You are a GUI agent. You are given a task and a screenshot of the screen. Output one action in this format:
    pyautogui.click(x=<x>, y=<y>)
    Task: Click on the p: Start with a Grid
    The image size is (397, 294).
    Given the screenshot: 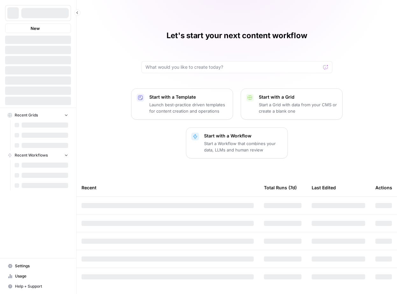 What is the action you would take?
    pyautogui.click(x=298, y=97)
    